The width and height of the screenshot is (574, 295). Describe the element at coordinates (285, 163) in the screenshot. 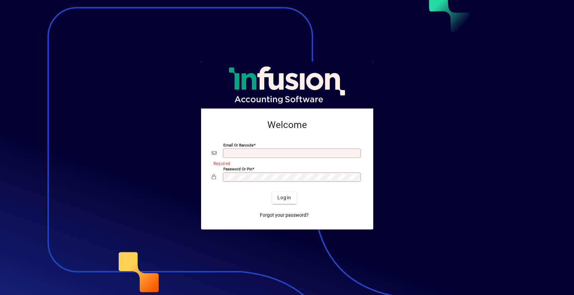

I see `mat-error: Required` at that location.